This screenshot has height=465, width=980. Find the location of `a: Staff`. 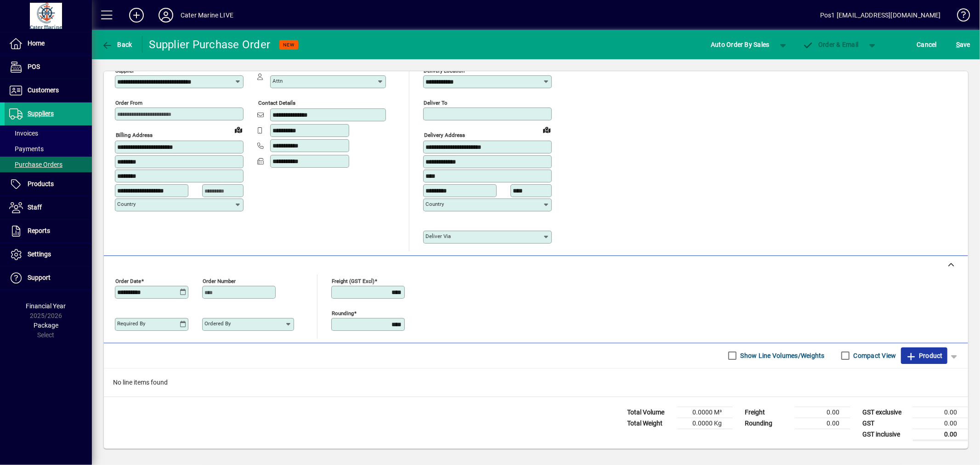

a: Staff is located at coordinates (49, 208).